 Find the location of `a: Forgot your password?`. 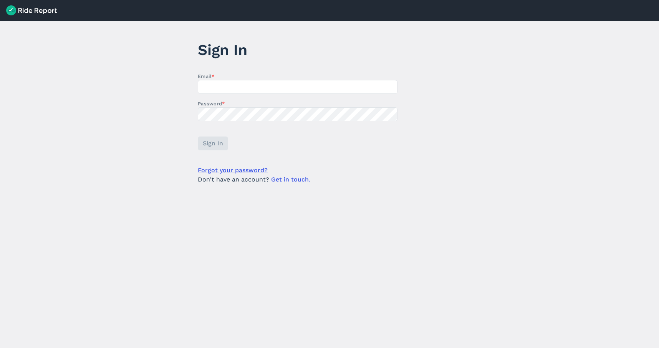

a: Forgot your password? is located at coordinates (233, 170).